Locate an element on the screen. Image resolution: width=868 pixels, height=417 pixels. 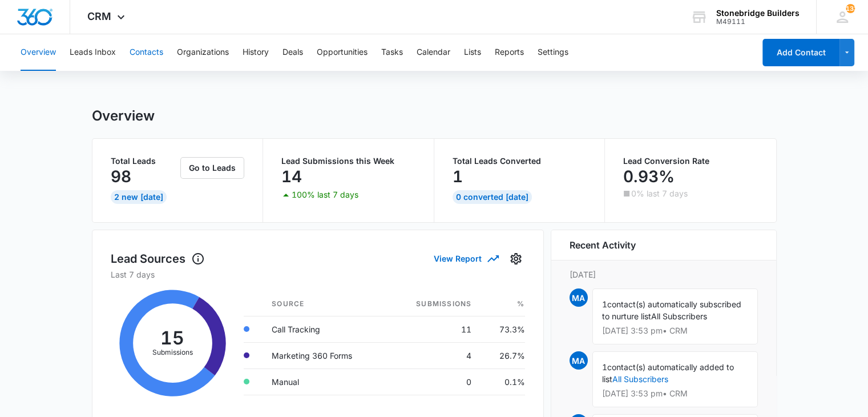
p: Total Leads Converted is located at coordinates (519, 161).